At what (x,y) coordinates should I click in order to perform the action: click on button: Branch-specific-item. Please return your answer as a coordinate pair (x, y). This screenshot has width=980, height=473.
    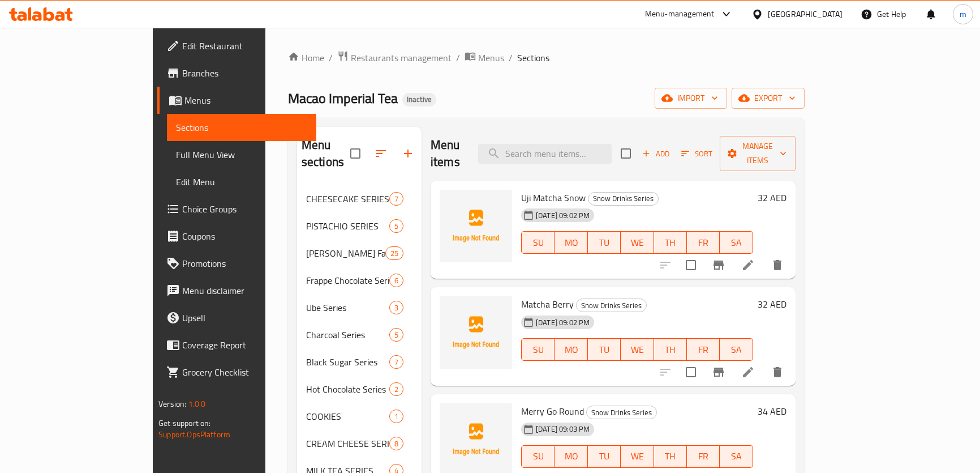
    Looking at the image, I should click on (719, 372).